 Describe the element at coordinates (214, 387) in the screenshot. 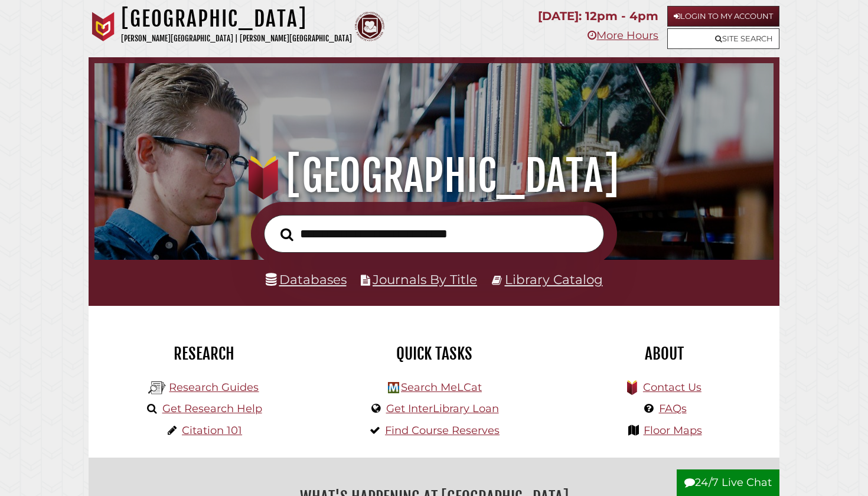

I see `a: Research Guides` at that location.